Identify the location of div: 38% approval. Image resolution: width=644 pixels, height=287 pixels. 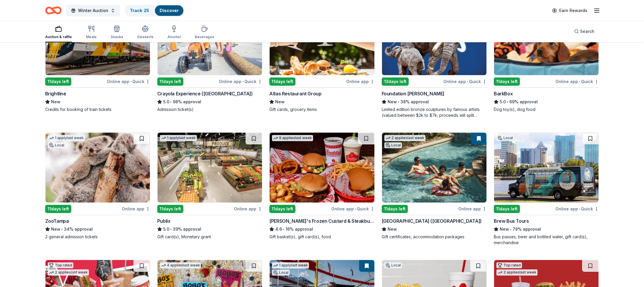
(434, 102).